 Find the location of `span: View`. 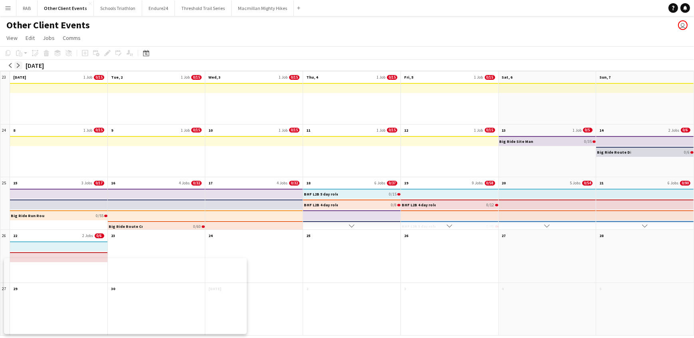

span: View is located at coordinates (12, 38).